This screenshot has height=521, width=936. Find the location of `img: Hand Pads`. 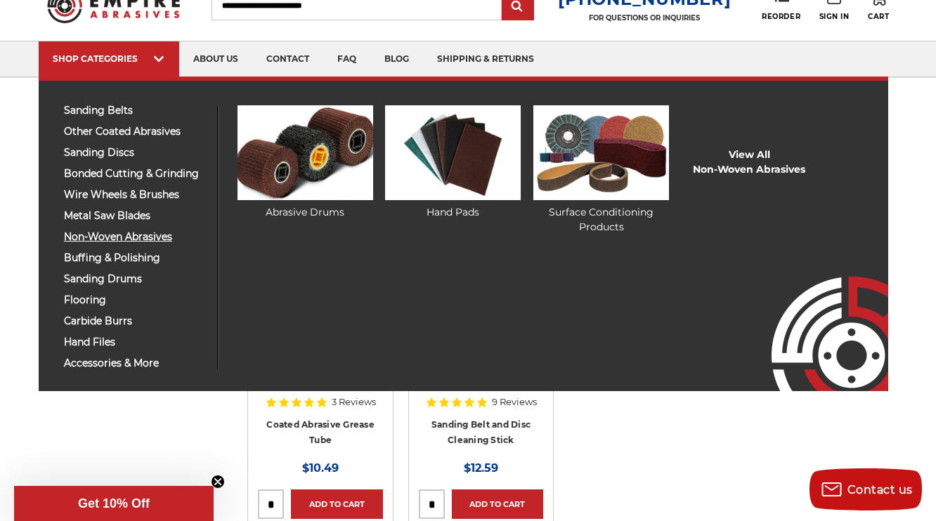

img: Hand Pads is located at coordinates (453, 152).